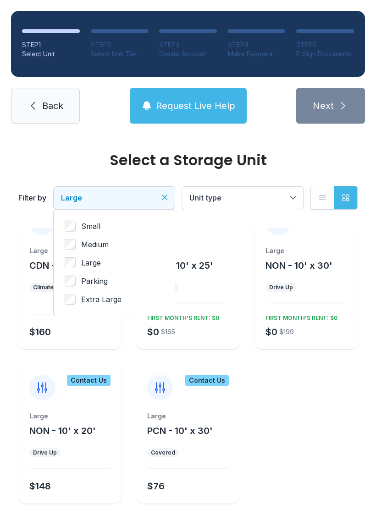  I want to click on div: STEP 4, so click(257, 45).